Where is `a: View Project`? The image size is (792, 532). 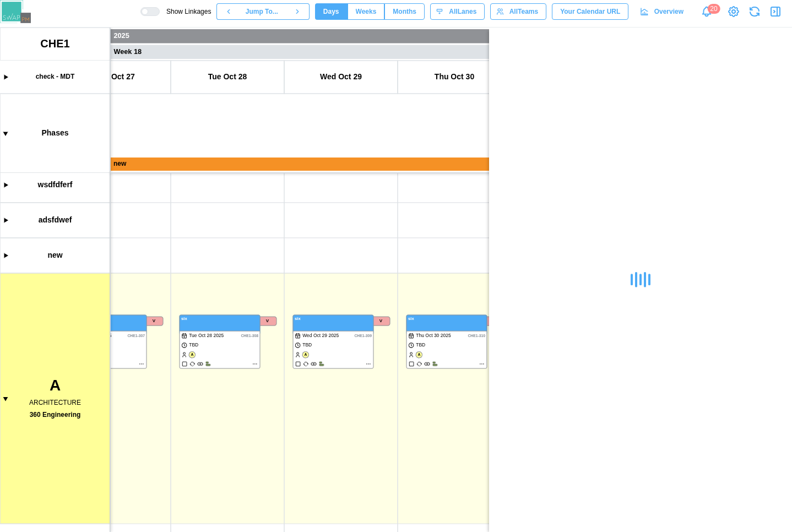
a: View Project is located at coordinates (734, 12).